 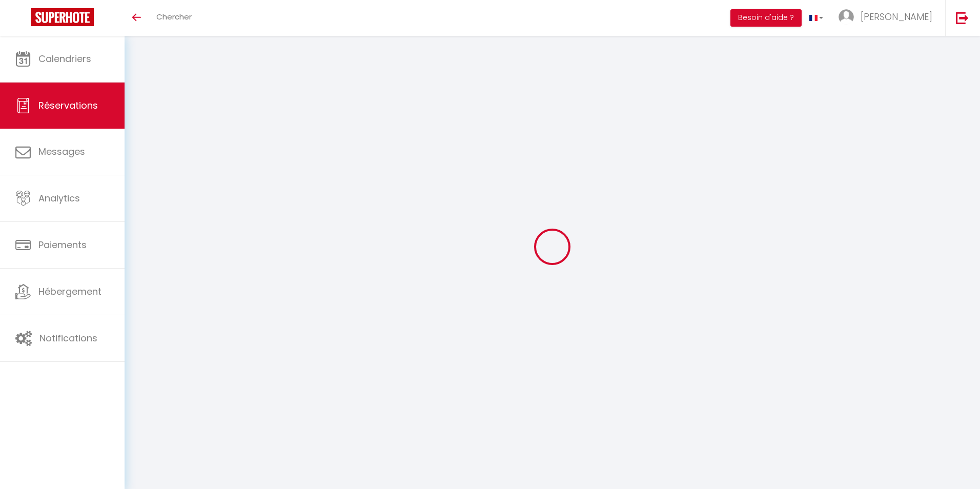 I want to click on button: Besoin d'aide ?, so click(x=766, y=18).